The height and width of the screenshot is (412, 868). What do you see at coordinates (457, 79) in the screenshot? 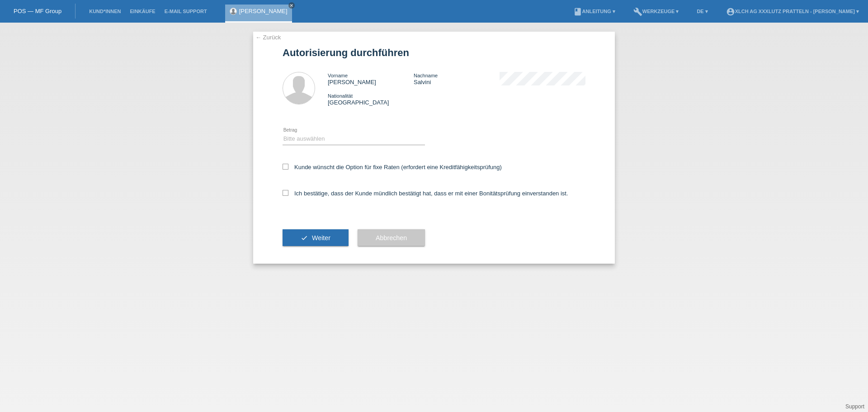
I see `div: Salvini` at bounding box center [457, 79].